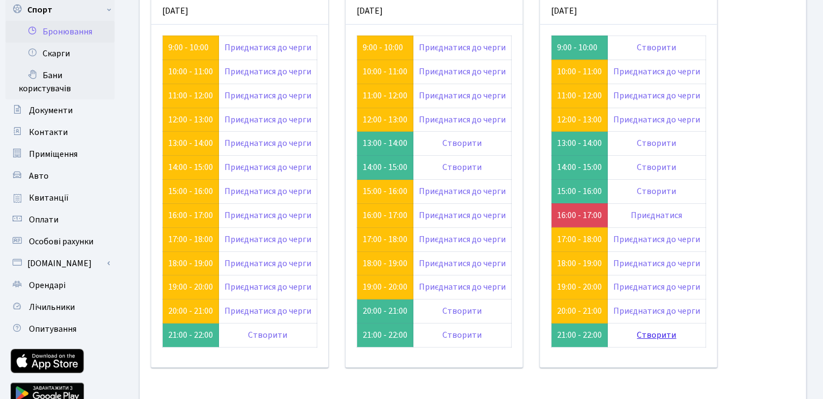 This screenshot has width=823, height=399. What do you see at coordinates (60, 220) in the screenshot?
I see `a: Оплати` at bounding box center [60, 220].